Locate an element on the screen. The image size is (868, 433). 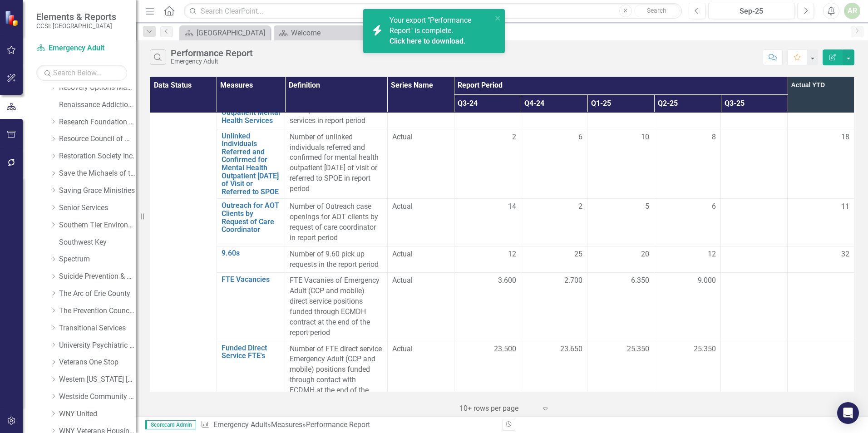
div: AR is located at coordinates (852, 11).